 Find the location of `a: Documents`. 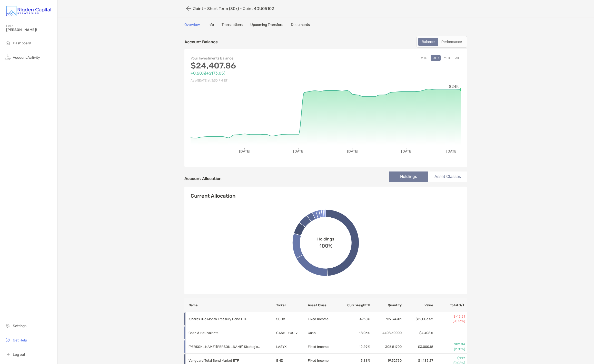

a: Documents is located at coordinates (300, 25).